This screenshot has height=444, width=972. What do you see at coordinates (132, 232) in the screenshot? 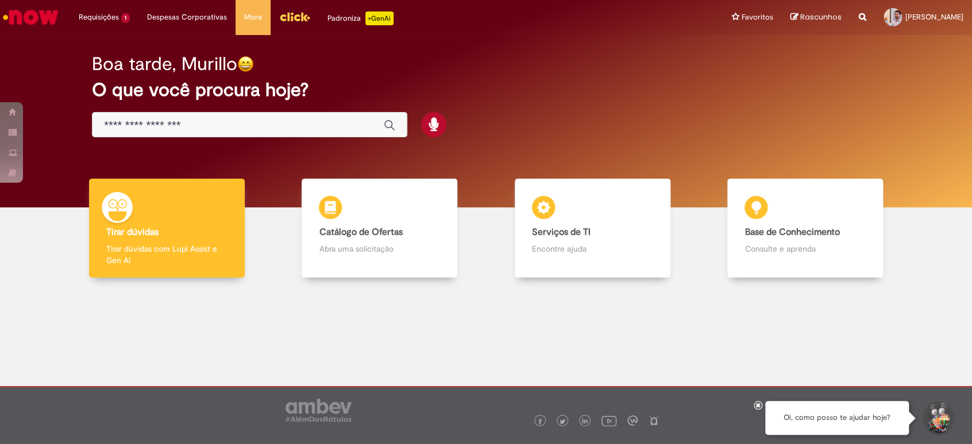
I see `b: Tirar dúvidas` at bounding box center [132, 232].